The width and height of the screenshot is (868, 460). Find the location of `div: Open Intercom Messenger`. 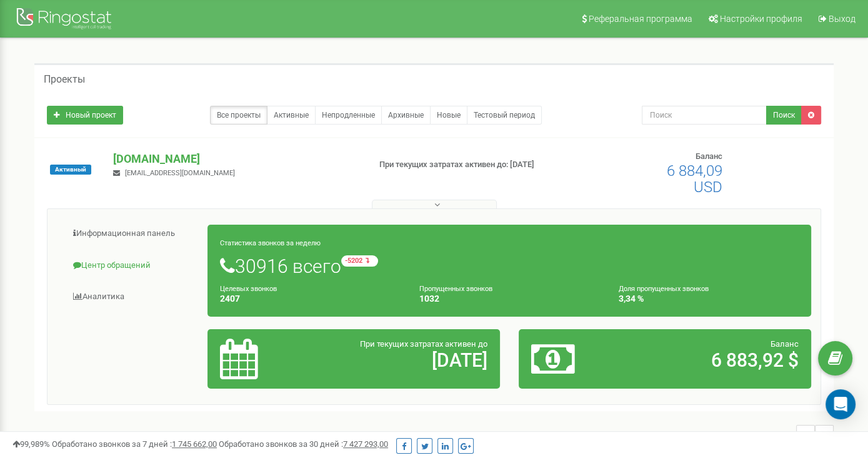

div: Open Intercom Messenger is located at coordinates (840, 404).